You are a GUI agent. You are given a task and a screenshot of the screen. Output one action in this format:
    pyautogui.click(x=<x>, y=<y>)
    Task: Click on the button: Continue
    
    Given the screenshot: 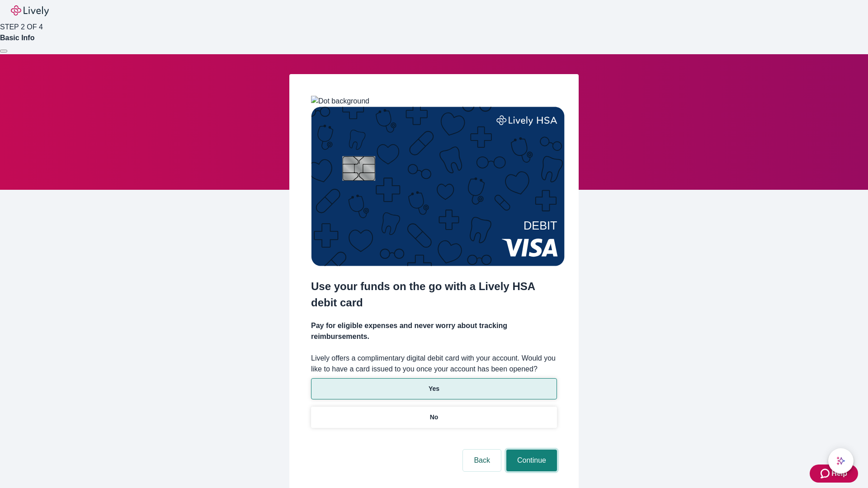 What is the action you would take?
    pyautogui.click(x=532, y=461)
    